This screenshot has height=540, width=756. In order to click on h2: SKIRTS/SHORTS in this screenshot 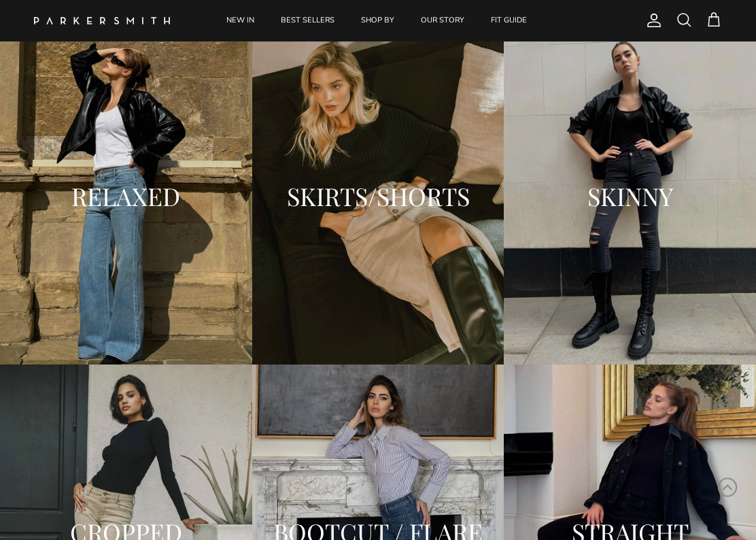, I will do `click(378, 197)`.